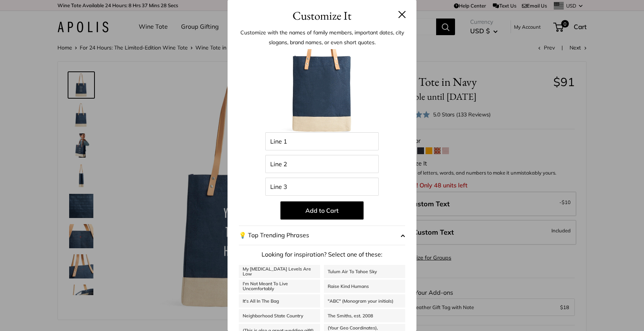 The image size is (644, 331). I want to click on a: "ABC" (Monogram your initials), so click(364, 300).